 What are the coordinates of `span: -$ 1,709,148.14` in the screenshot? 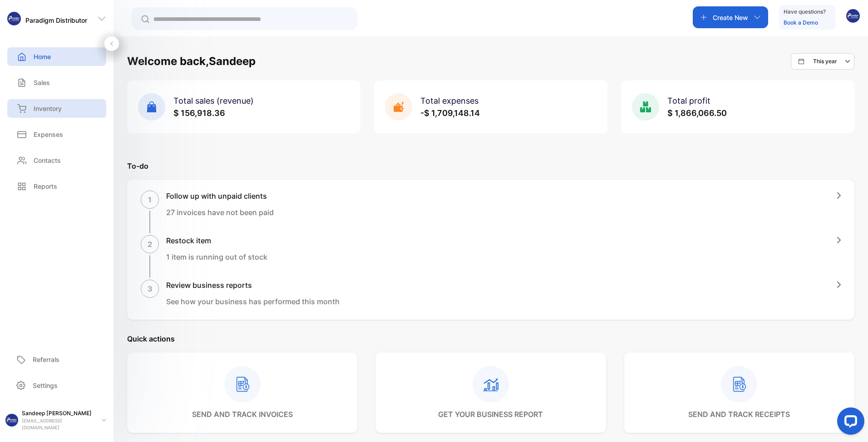 It's located at (450, 113).